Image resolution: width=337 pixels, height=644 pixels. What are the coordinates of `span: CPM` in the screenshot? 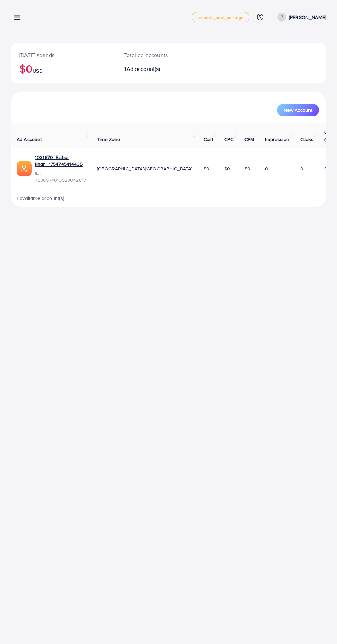 It's located at (250, 139).